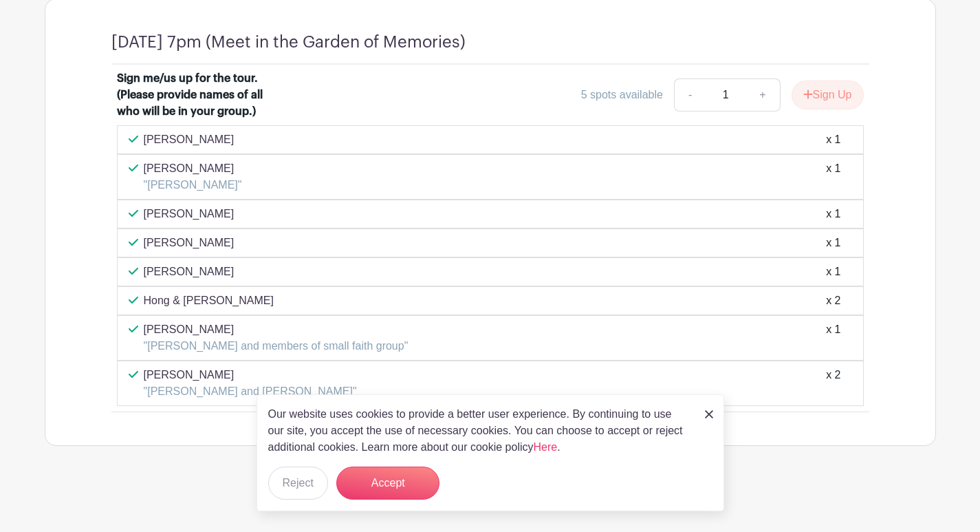  I want to click on button: Sign Up, so click(827, 95).